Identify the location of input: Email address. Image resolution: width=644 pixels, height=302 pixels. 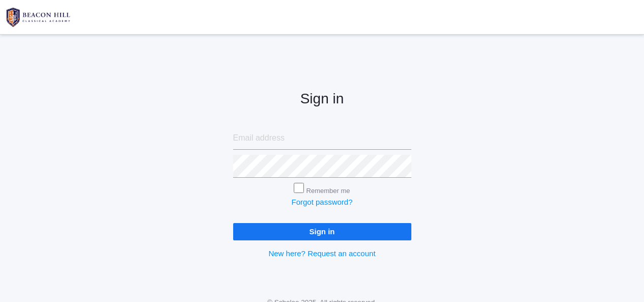
(322, 138).